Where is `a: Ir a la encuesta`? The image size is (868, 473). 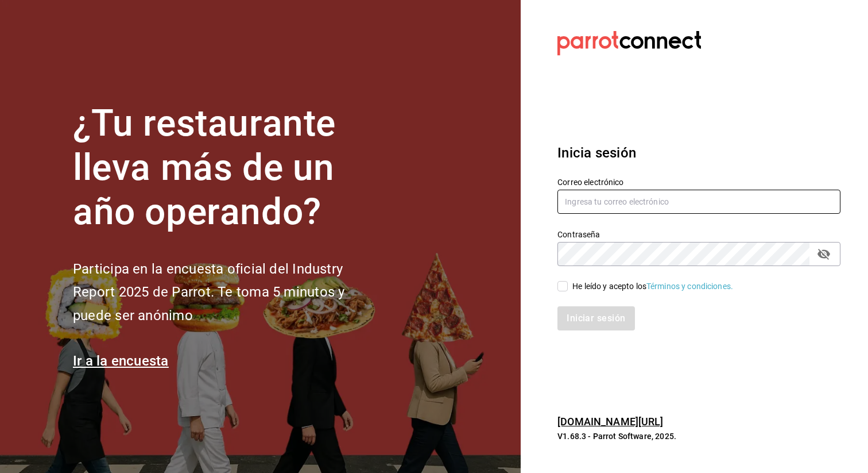
a: Ir a la encuesta is located at coordinates (121, 361).